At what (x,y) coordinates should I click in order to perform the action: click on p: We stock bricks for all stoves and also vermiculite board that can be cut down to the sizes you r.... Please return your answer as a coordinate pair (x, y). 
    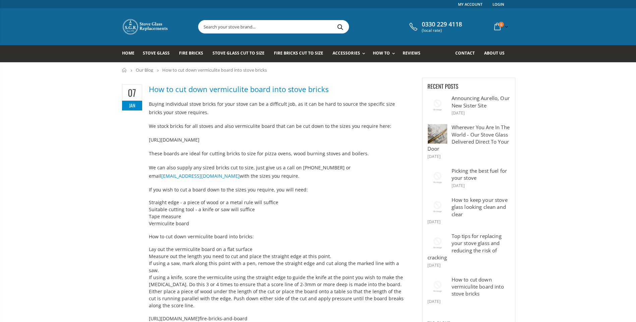
    Looking at the image, I should click on (276, 126).